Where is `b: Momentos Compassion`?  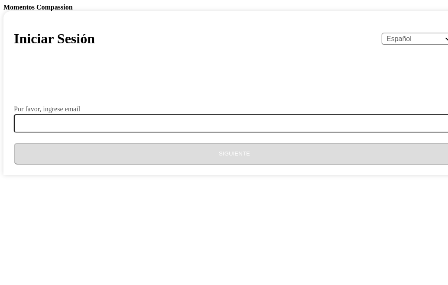
b: Momentos Compassion is located at coordinates (38, 7).